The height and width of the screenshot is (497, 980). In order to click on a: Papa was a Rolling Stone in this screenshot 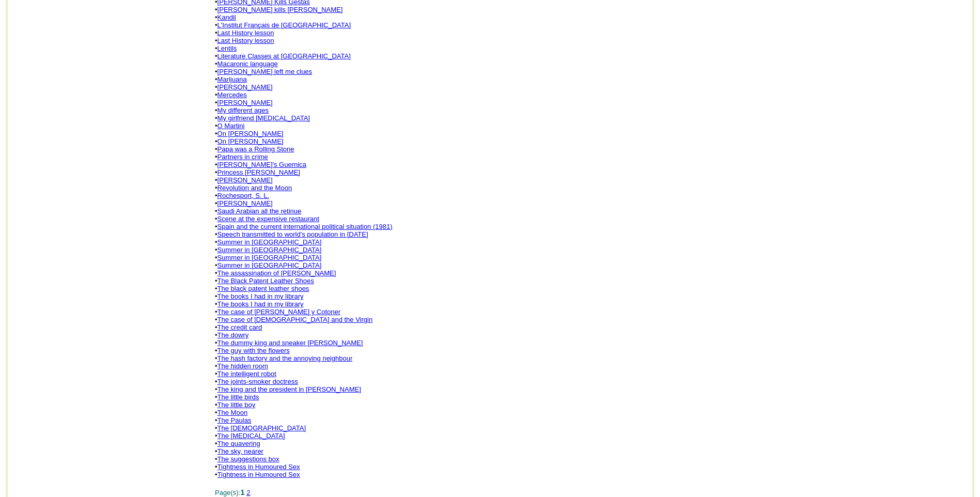, I will do `click(256, 149)`.